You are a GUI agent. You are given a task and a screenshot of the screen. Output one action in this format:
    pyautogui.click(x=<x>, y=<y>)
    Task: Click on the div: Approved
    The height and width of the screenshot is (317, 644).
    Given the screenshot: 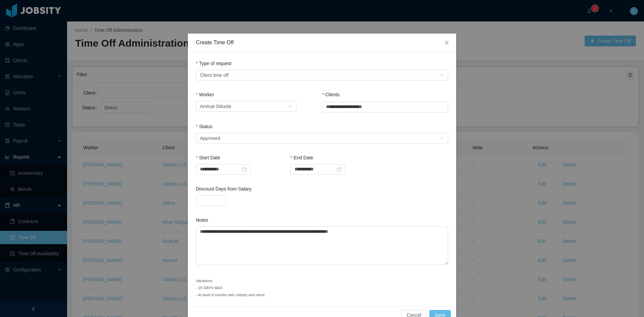 What is the action you would take?
    pyautogui.click(x=210, y=138)
    